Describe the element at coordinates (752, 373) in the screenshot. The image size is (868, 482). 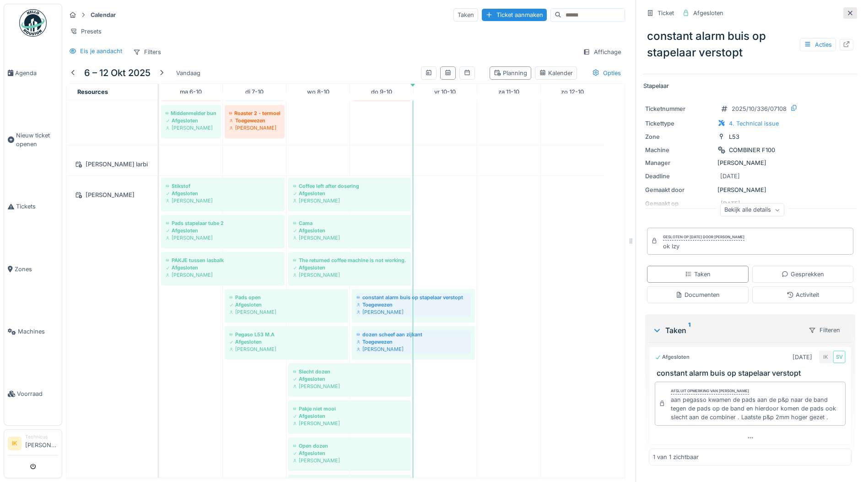
I see `h3: constant alarm buis op stapelaar verstopt` at that location.